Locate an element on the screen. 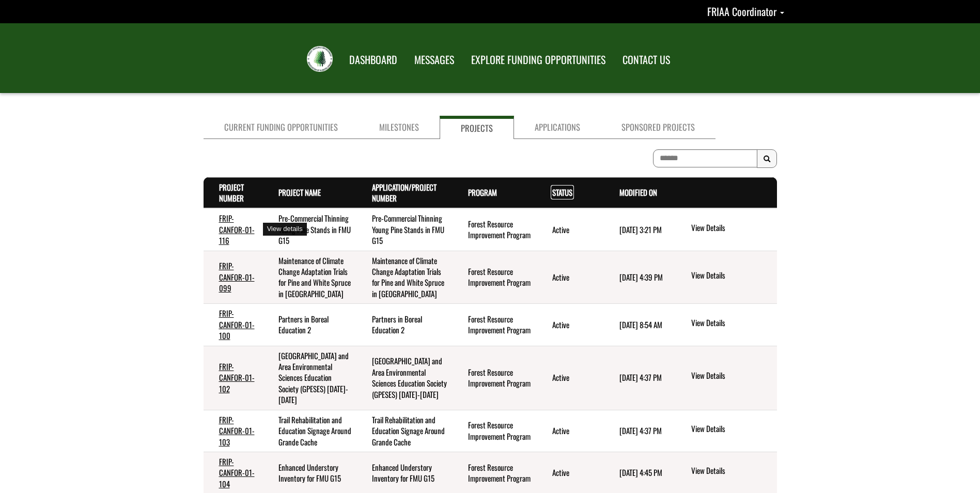 Image resolution: width=980 pixels, height=493 pixels. td: FRIP-CANFOR-01-116 is located at coordinates (233, 229).